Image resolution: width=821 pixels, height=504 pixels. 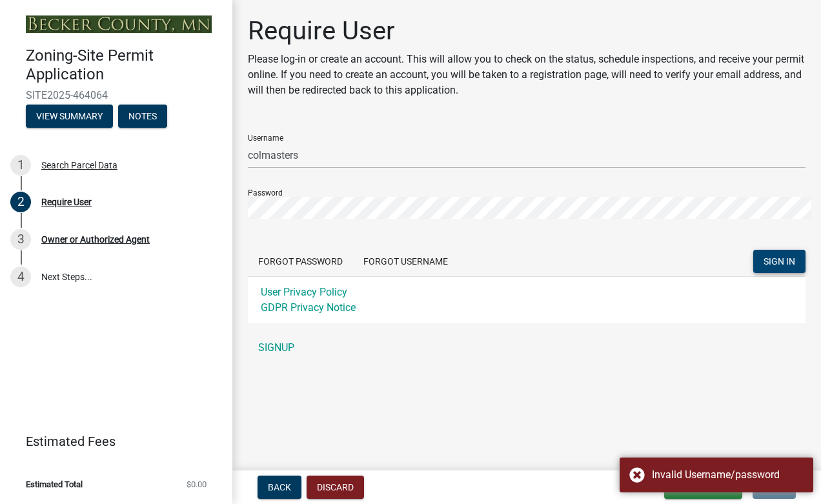 I want to click on div: 4, so click(x=20, y=277).